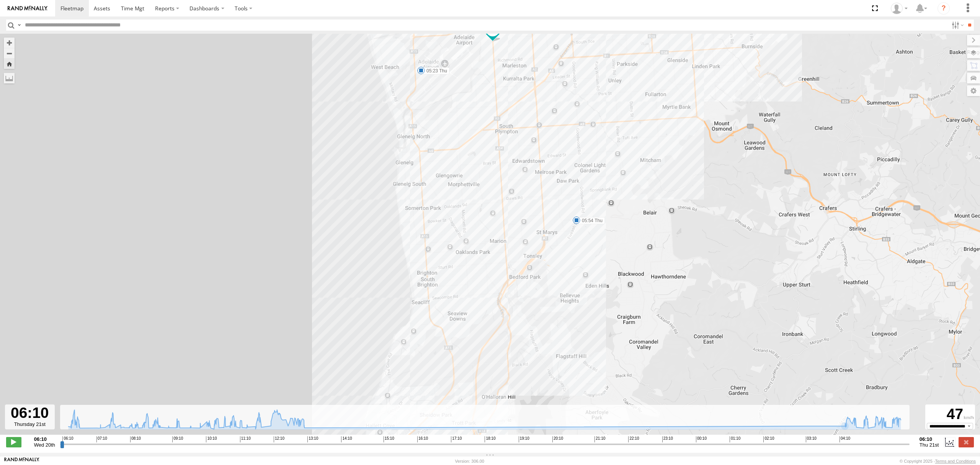 The width and height of the screenshot is (980, 465). I want to click on span: 19:10, so click(524, 439).